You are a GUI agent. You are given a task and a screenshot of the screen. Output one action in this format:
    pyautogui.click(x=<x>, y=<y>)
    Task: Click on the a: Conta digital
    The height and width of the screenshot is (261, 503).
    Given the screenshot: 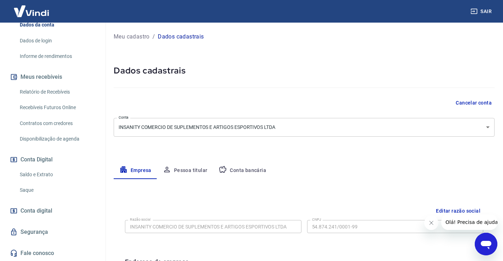 What is the action you would take?
    pyautogui.click(x=53, y=211)
    